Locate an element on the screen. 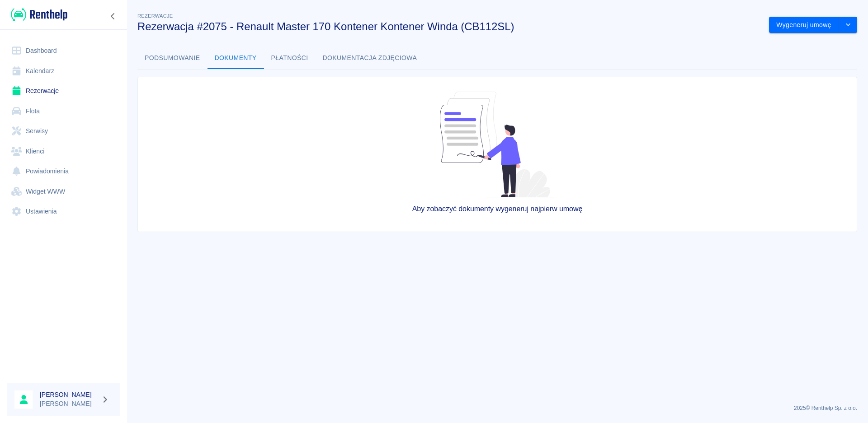  a: Kalendarz is located at coordinates (63, 71).